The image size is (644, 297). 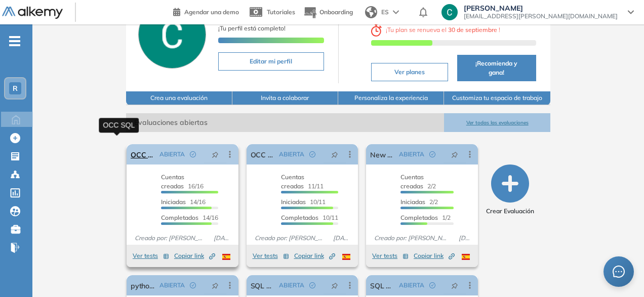 I want to click on a: Agendar una demo, so click(x=206, y=12).